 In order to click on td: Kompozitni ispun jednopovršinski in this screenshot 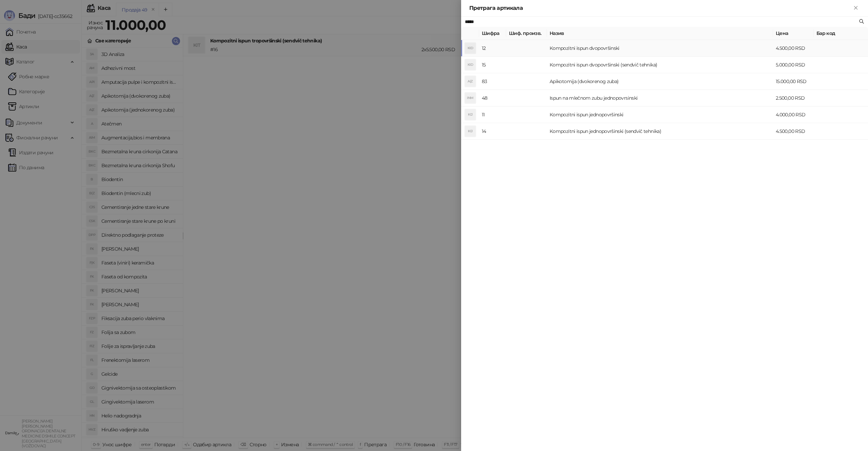, I will do `click(660, 115)`.